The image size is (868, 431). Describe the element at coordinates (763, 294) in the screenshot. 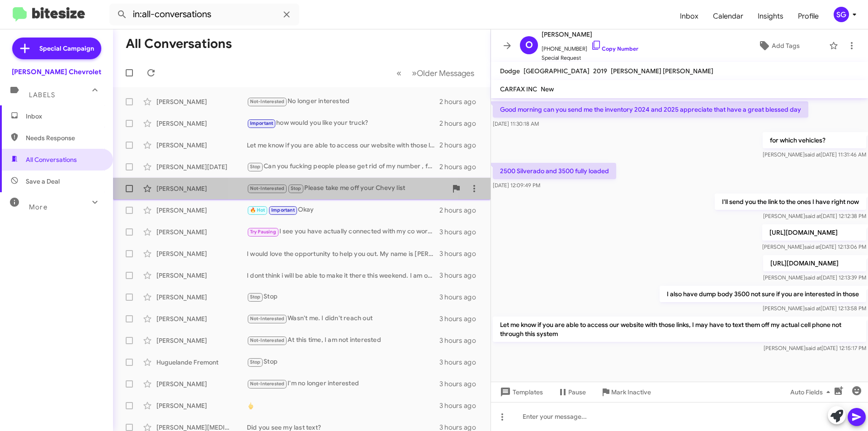

I see `p: I also have dump body 3500 not sure if you are interested in those` at that location.